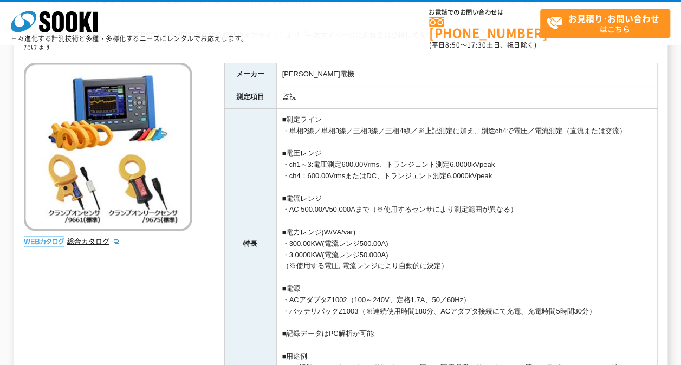 This screenshot has height=365, width=681. Describe the element at coordinates (466, 97) in the screenshot. I see `td: 監視` at that location.